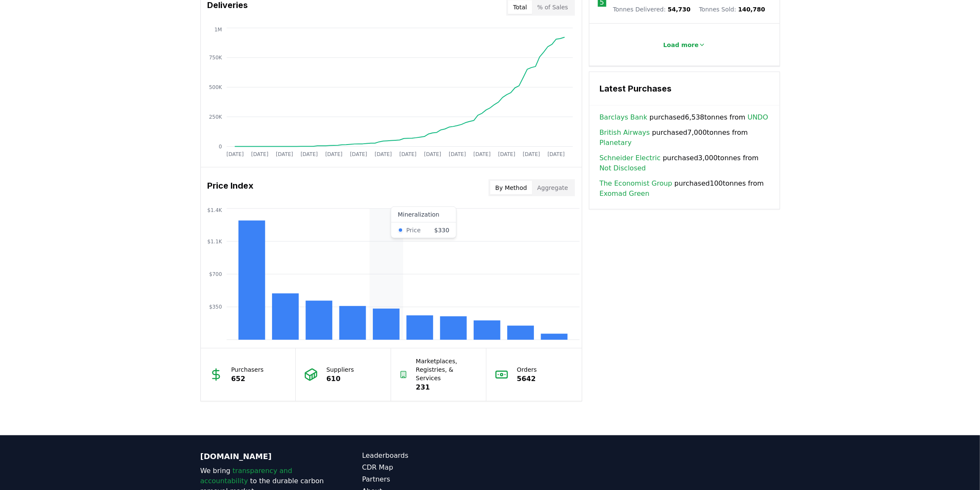 The width and height of the screenshot is (980, 490). I want to click on p: Purchasers, so click(248, 369).